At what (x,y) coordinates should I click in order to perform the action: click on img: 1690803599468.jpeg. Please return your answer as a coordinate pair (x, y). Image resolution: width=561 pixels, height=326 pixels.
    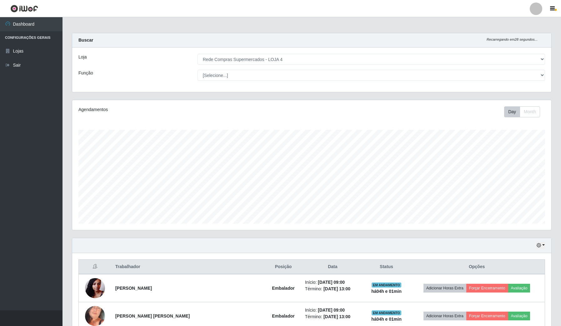
    Looking at the image, I should click on (95, 287).